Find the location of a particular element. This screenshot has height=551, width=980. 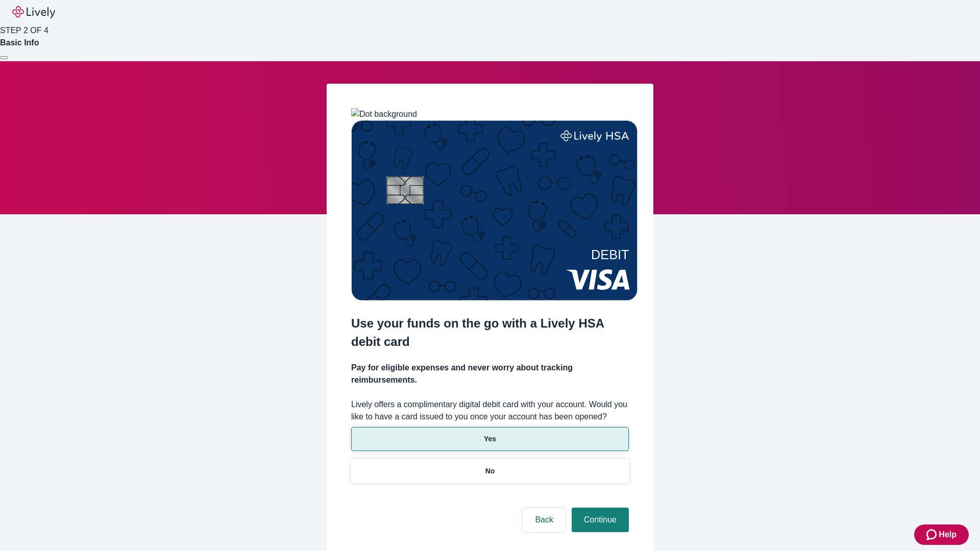

button: Yes is located at coordinates (490, 439).